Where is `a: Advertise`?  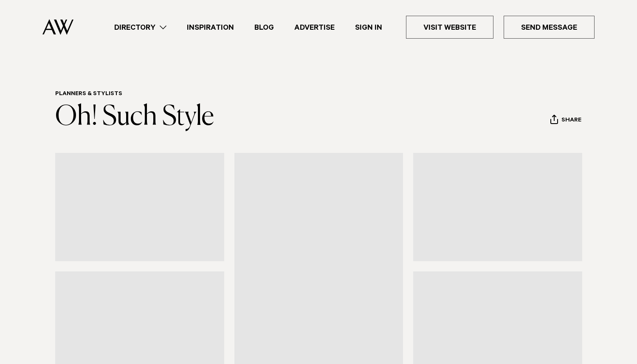 a: Advertise is located at coordinates (314, 27).